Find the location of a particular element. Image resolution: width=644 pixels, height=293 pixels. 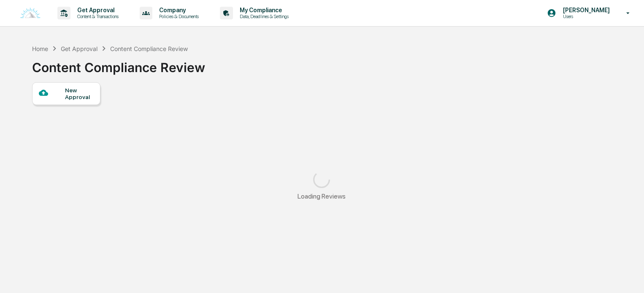

div: Home is located at coordinates (40, 49).